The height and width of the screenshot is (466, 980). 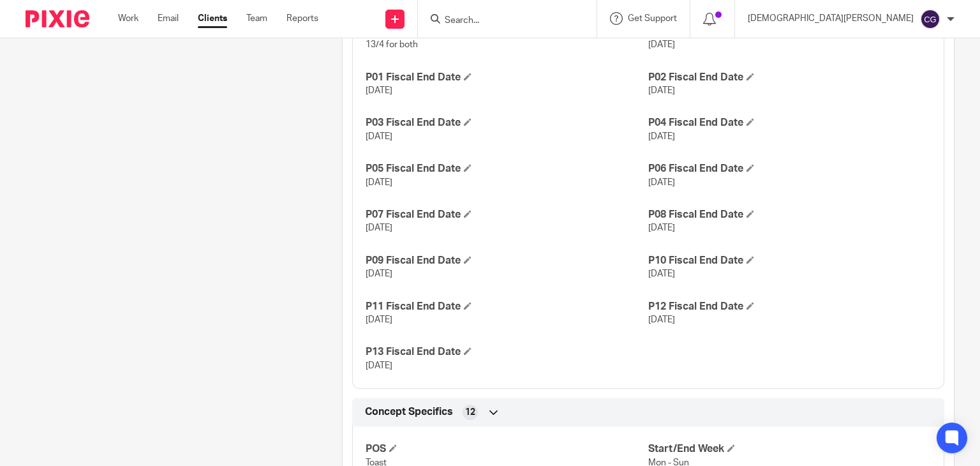 I want to click on a: Reports, so click(x=303, y=18).